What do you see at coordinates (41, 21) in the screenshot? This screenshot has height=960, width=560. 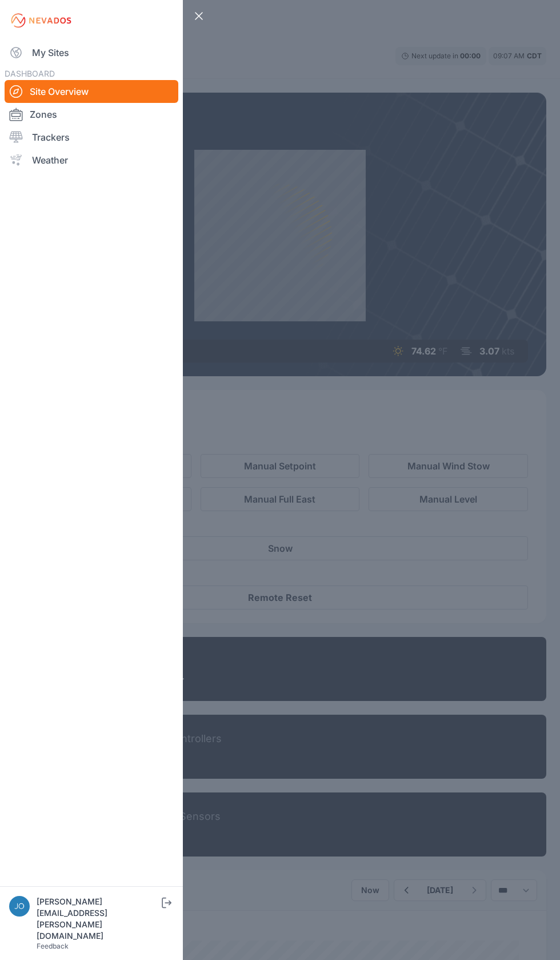 I see `img: Nevados` at bounding box center [41, 21].